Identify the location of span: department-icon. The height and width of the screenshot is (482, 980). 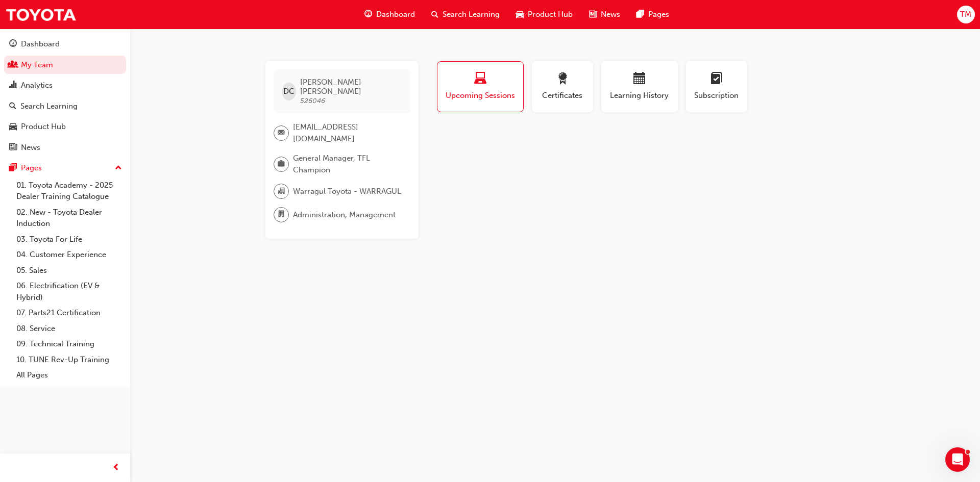
(281, 215).